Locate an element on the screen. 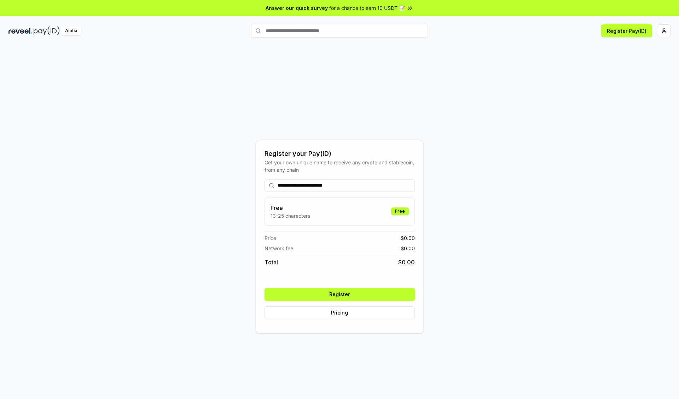 This screenshot has width=679, height=399. img: reveel_dark is located at coordinates (20, 31).